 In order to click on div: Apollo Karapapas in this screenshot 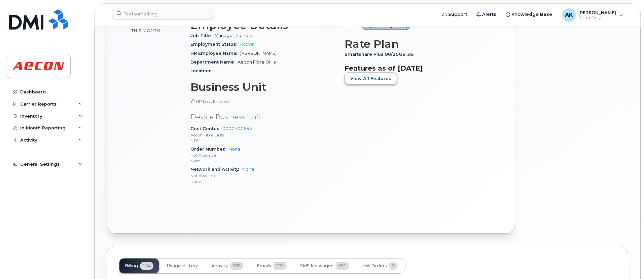, I will do `click(592, 15)`.